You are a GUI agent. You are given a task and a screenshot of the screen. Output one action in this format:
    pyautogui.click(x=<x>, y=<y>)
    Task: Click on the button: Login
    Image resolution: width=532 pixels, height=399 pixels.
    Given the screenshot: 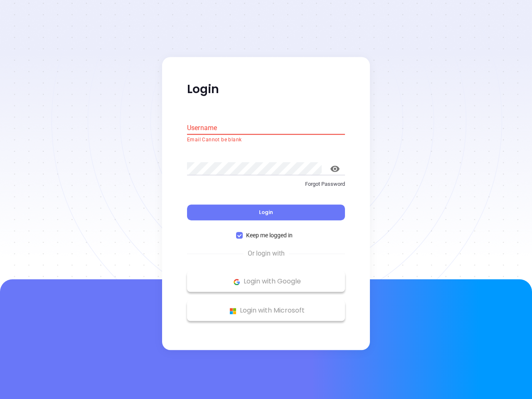 What is the action you would take?
    pyautogui.click(x=266, y=213)
    